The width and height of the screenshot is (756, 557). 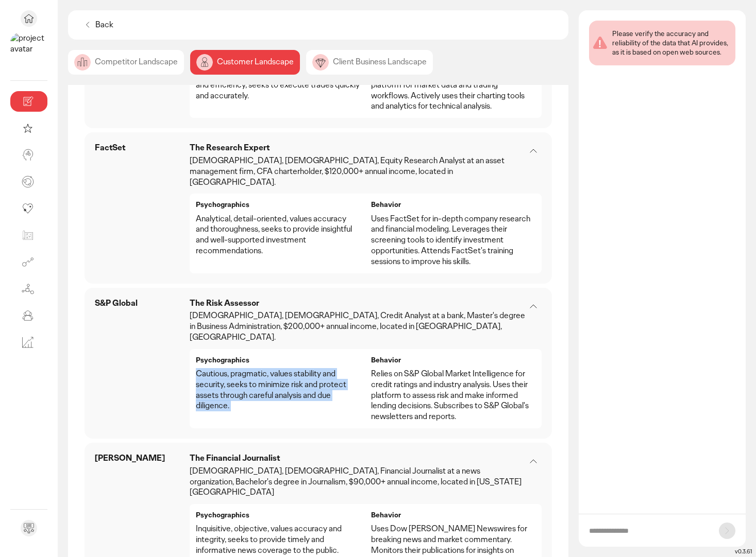 What do you see at coordinates (278, 235) in the screenshot?
I see `p: Analytical, detail-oriented, values accuracy and thoroughness, seeks to provide insightful and we...` at bounding box center [278, 235].